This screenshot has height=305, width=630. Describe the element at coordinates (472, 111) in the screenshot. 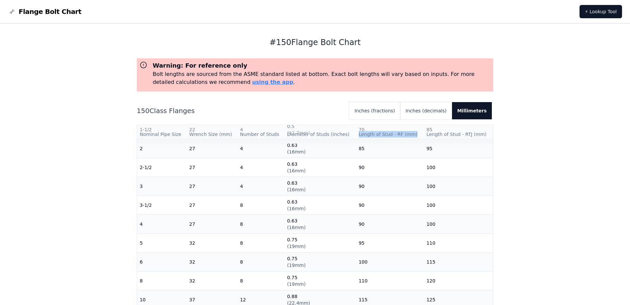

I see `button: Millimeters` at that location.